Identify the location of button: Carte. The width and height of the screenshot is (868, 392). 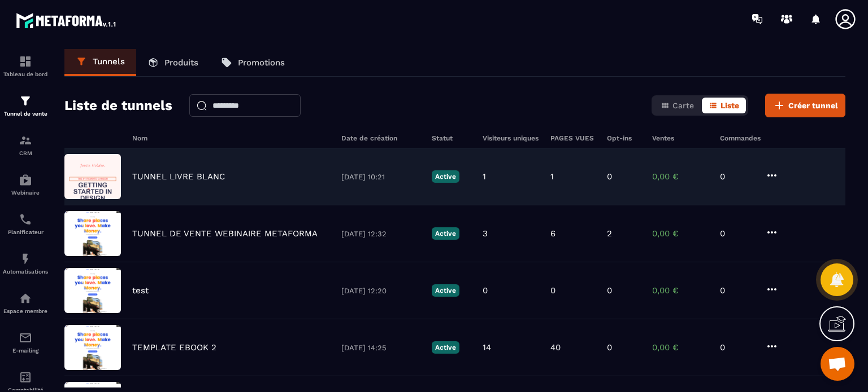
(677, 105).